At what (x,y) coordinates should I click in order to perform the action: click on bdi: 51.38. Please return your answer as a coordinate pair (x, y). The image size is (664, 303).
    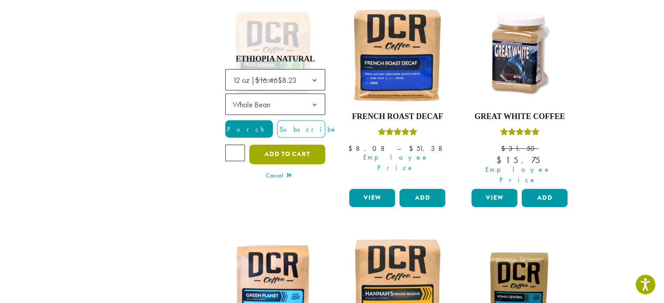
    Looking at the image, I should click on (428, 148).